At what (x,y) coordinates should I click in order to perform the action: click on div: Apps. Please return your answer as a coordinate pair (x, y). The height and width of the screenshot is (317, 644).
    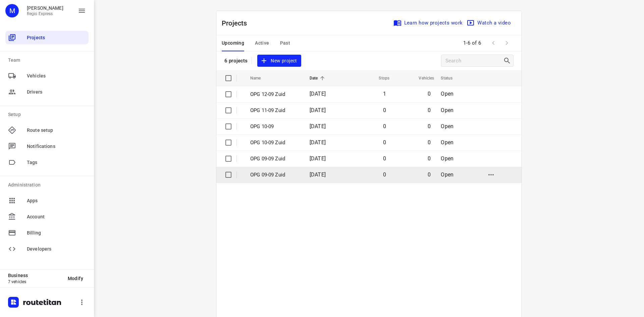
    Looking at the image, I should click on (47, 200).